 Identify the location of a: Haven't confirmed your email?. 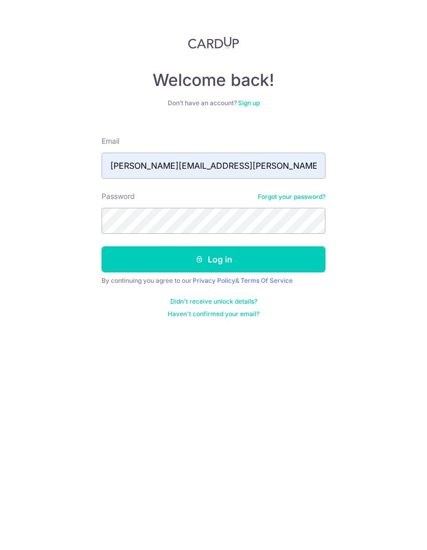
(214, 314).